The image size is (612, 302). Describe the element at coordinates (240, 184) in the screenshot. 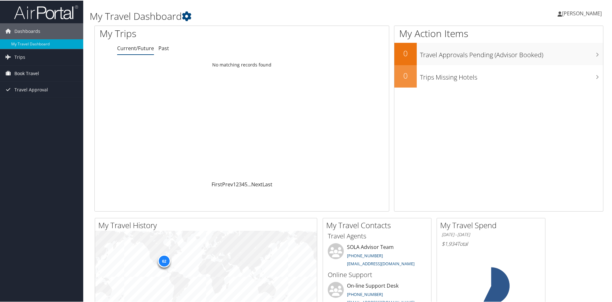

I see `a: 3` at that location.